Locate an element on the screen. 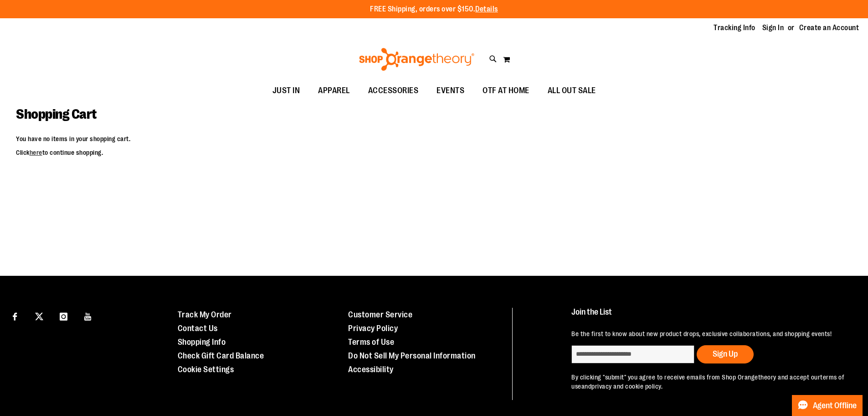 The width and height of the screenshot is (868, 416). span: APPAREL is located at coordinates (335, 90).